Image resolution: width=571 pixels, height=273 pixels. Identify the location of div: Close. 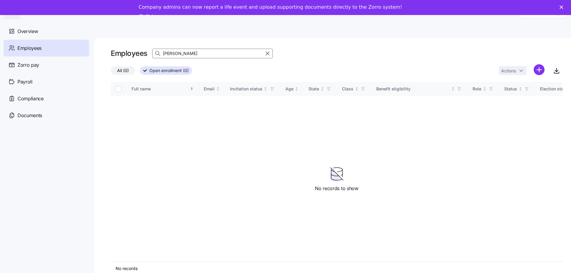
(562, 7).